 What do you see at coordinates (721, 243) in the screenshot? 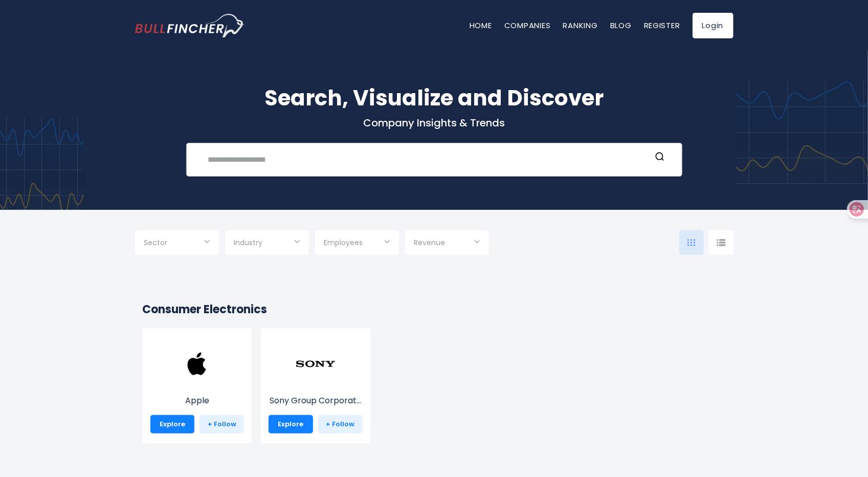
I see `img: icon-comp-list-view.svg` at bounding box center [721, 243].